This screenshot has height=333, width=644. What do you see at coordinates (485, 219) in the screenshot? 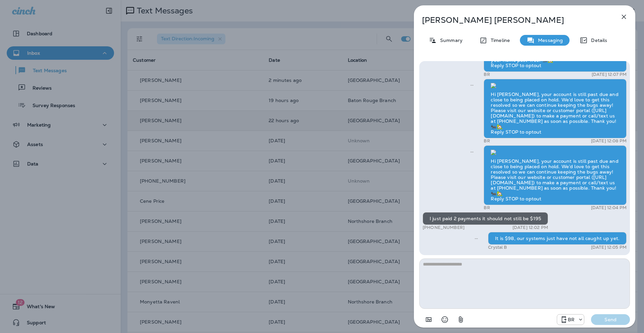
I see `div: I just paid 2 payments it should not still be $195` at bounding box center [485, 219].